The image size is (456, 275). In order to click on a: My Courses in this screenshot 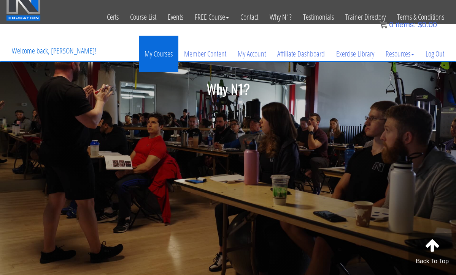, I will do `click(158, 54)`.